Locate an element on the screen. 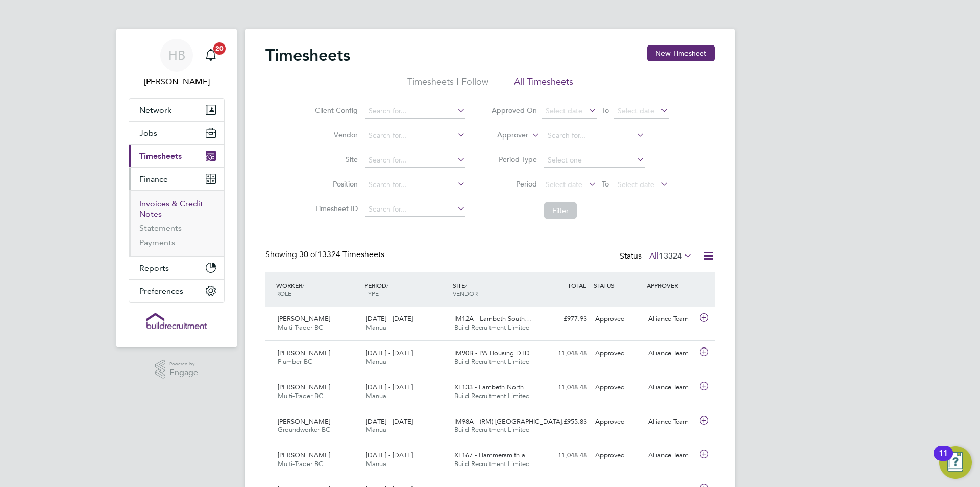 Image resolution: width=980 pixels, height=487 pixels. span: VENDOR is located at coordinates (465, 293).